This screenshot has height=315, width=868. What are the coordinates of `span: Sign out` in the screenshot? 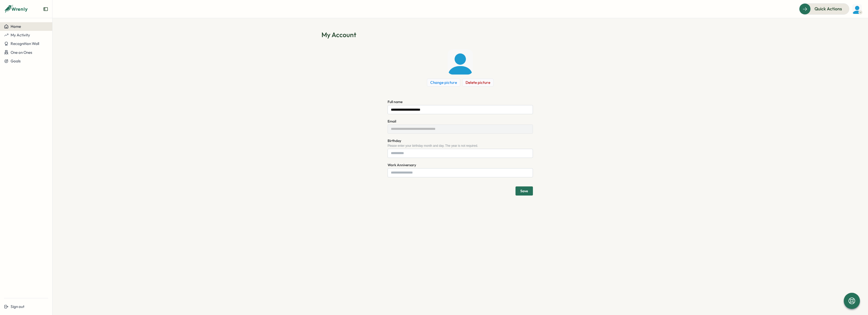 It's located at (17, 306).